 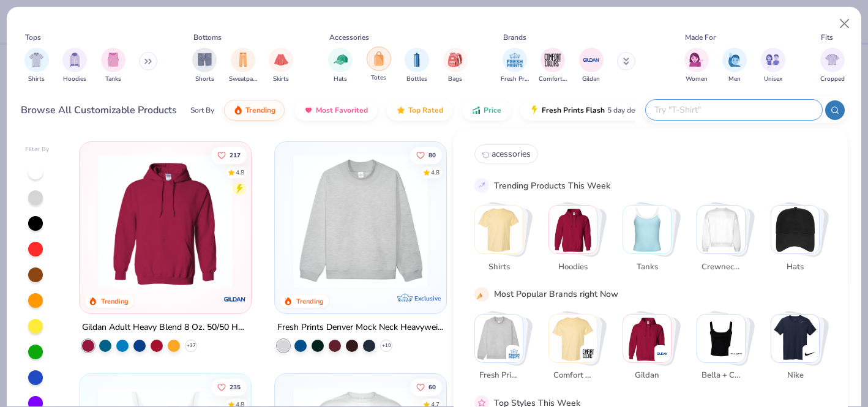 What do you see at coordinates (308, 110) in the screenshot?
I see `img: most_fav.gif` at bounding box center [308, 110].